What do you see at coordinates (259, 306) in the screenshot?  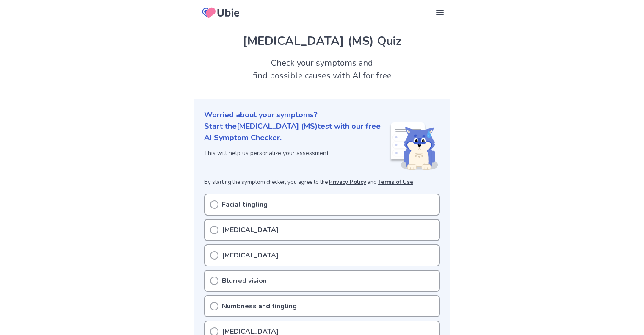 I see `p: Numbness and tingling` at bounding box center [259, 306].